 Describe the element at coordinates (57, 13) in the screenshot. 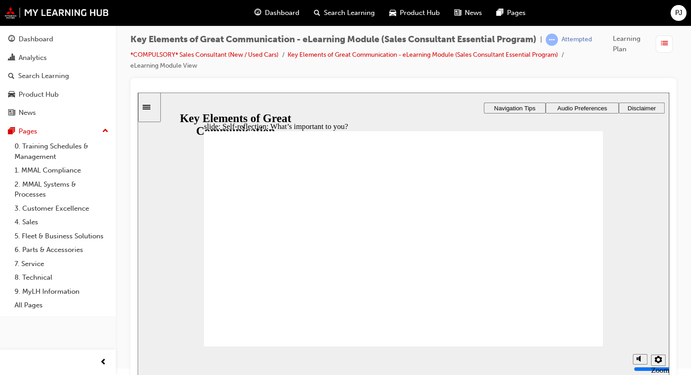

I see `img: mmal` at that location.